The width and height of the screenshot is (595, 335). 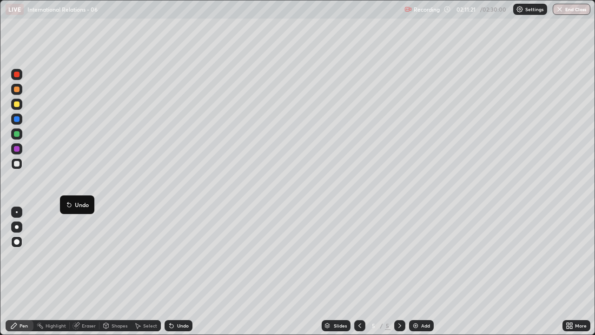 I want to click on div: Undo, so click(x=183, y=325).